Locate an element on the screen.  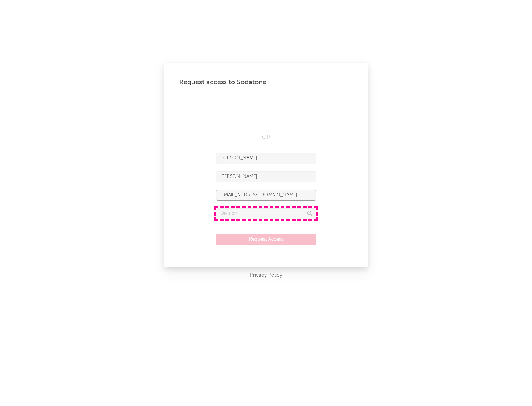
button: Request Access is located at coordinates (266, 240).